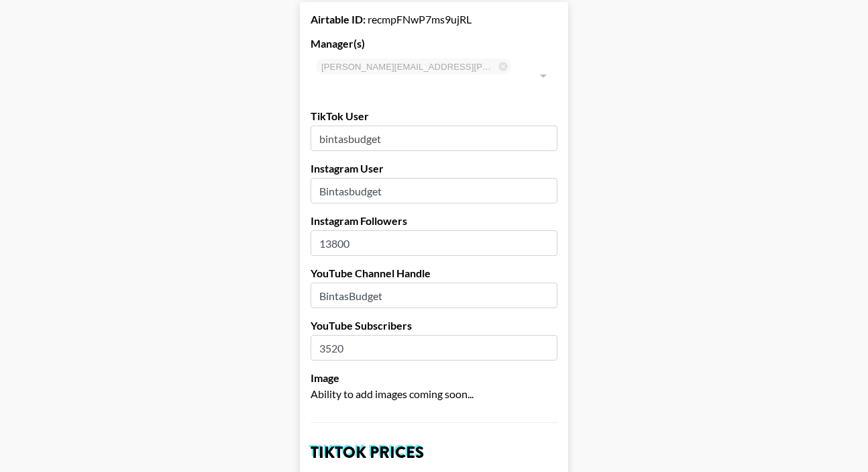 Image resolution: width=868 pixels, height=472 pixels. Describe the element at coordinates (392, 393) in the screenshot. I see `span: Ability to add images coming soon...` at that location.